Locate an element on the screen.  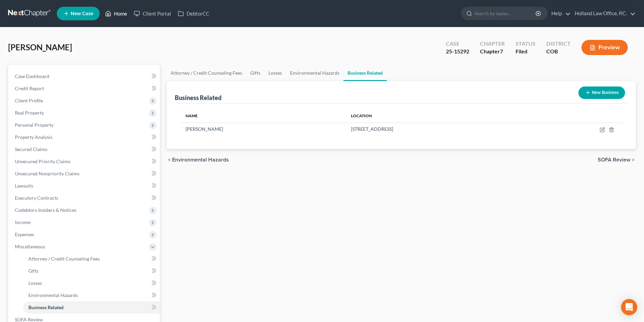
span: Credit Report is located at coordinates (29, 88).